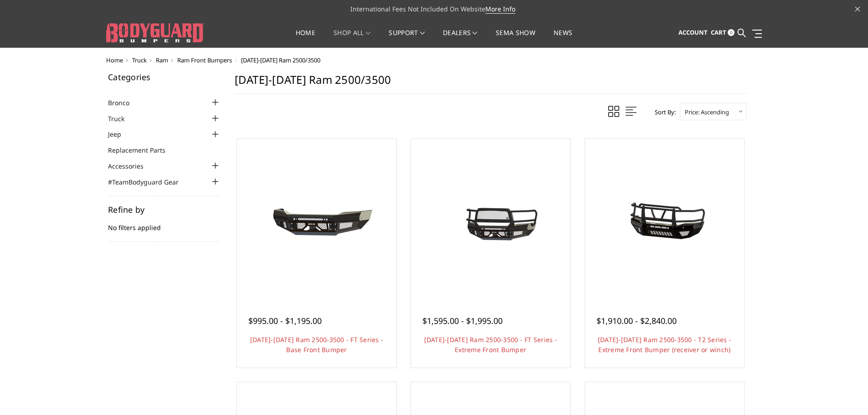 This screenshot has width=868, height=415. What do you see at coordinates (693, 33) in the screenshot?
I see `a: Account` at bounding box center [693, 33].